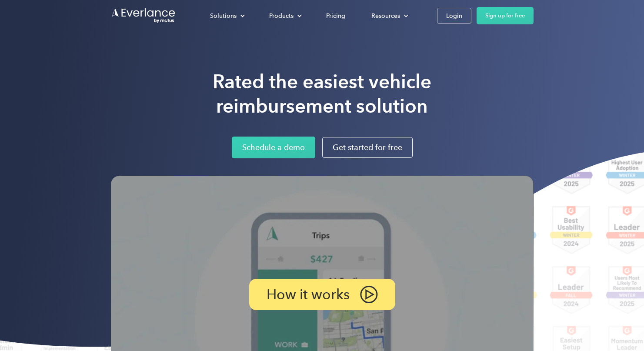  What do you see at coordinates (454, 16) in the screenshot?
I see `div: Login` at bounding box center [454, 16].